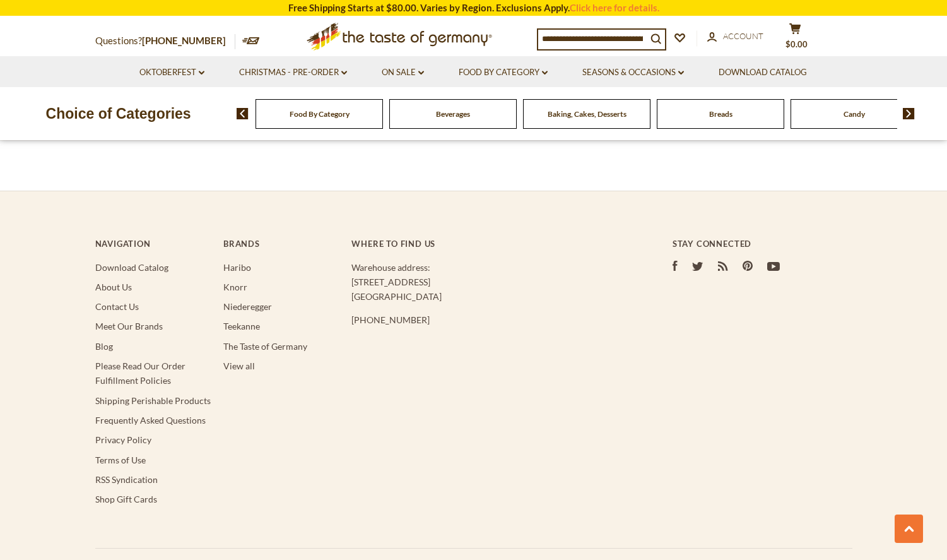 The height and width of the screenshot is (560, 947). I want to click on a: Candy, so click(854, 114).